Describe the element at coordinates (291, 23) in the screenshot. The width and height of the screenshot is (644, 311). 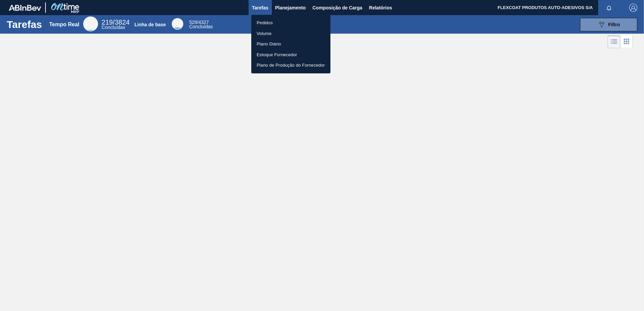
I see `li: Pedidos` at that location.